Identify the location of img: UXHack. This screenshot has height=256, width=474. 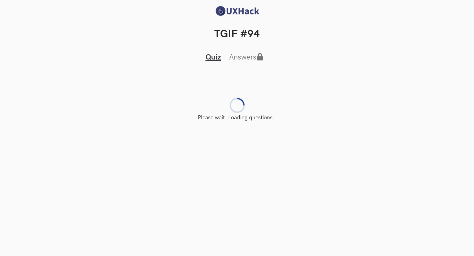
(237, 11).